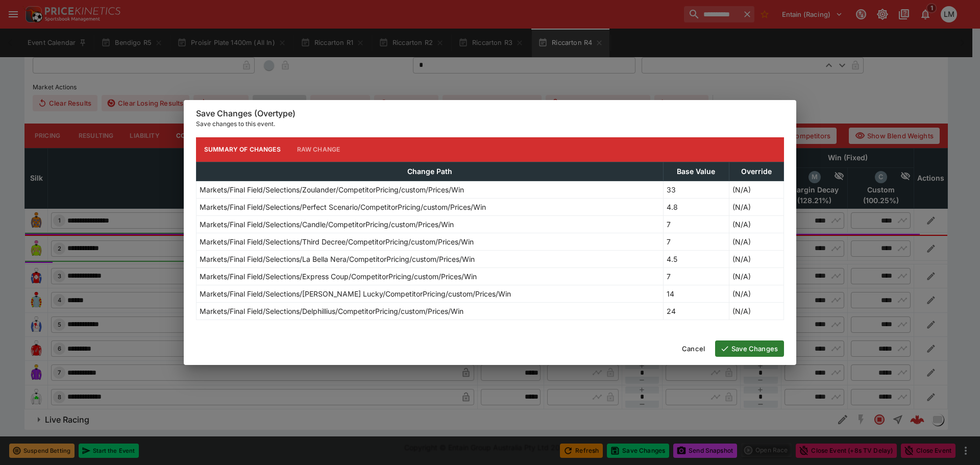 The height and width of the screenshot is (465, 980). Describe the element at coordinates (490, 113) in the screenshot. I see `h6: Save Changes (Overtype)` at that location.